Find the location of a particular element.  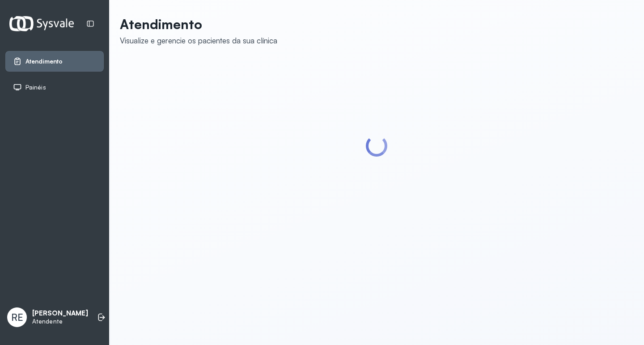

a: Atendimento is located at coordinates (55, 61).